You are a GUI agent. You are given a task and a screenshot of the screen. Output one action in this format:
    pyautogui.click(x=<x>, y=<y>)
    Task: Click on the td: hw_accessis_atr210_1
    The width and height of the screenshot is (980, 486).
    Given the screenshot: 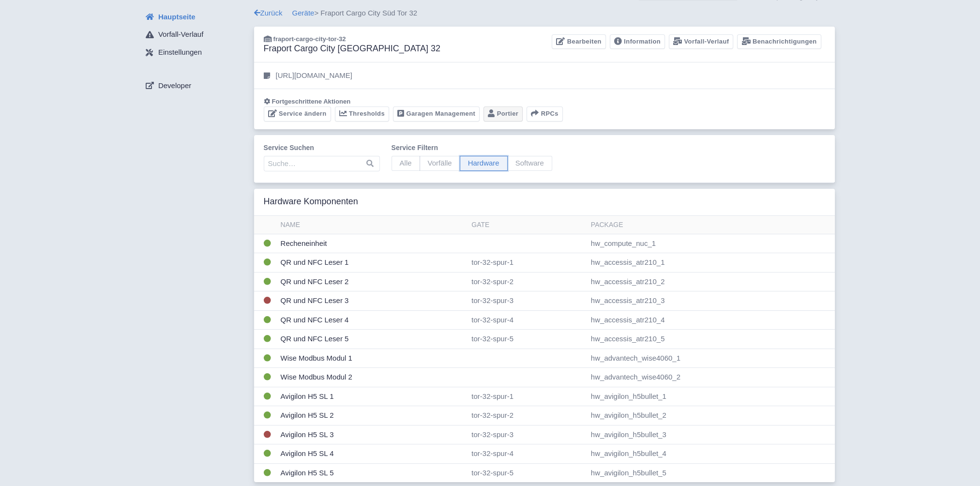 What is the action you would take?
    pyautogui.click(x=711, y=263)
    